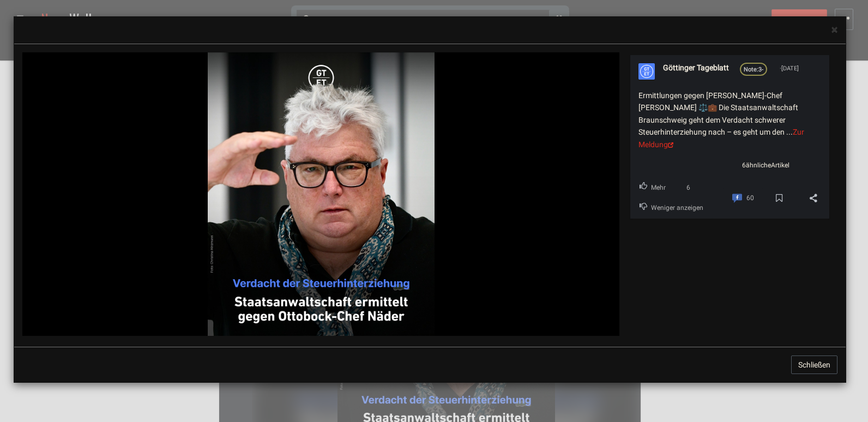 Image resolution: width=868 pixels, height=422 pixels. What do you see at coordinates (321, 194) in the screenshot?
I see `img: Post Image 23512134` at bounding box center [321, 194].